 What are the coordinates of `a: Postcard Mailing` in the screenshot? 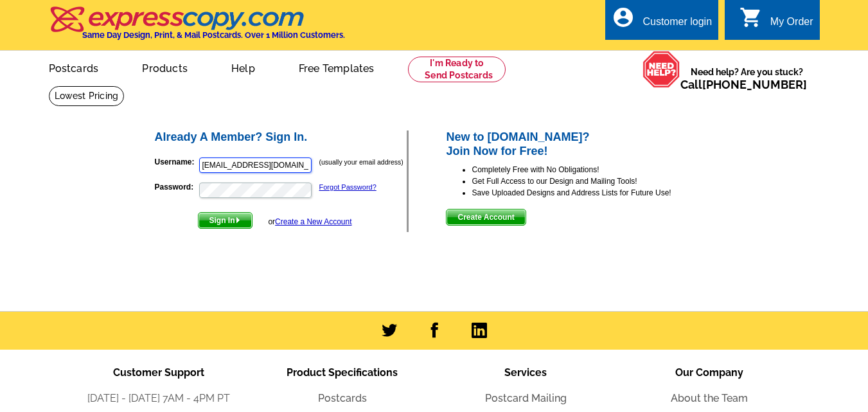 It's located at (526, 398).